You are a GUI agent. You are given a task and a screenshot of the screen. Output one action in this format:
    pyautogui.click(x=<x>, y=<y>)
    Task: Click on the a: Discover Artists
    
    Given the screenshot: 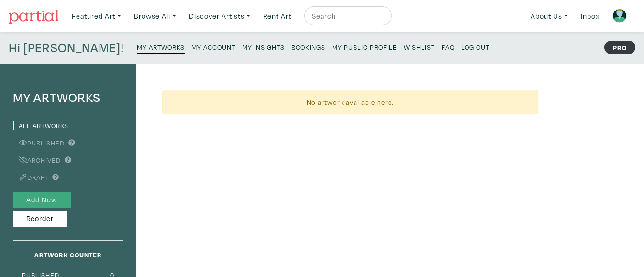 What is the action you would take?
    pyautogui.click(x=220, y=16)
    